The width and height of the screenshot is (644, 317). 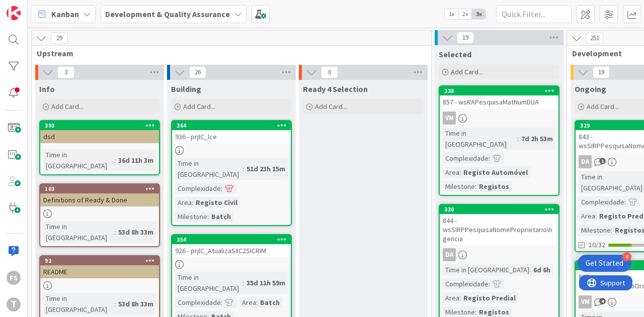 What do you see at coordinates (47, 89) in the screenshot?
I see `span: Info` at bounding box center [47, 89].